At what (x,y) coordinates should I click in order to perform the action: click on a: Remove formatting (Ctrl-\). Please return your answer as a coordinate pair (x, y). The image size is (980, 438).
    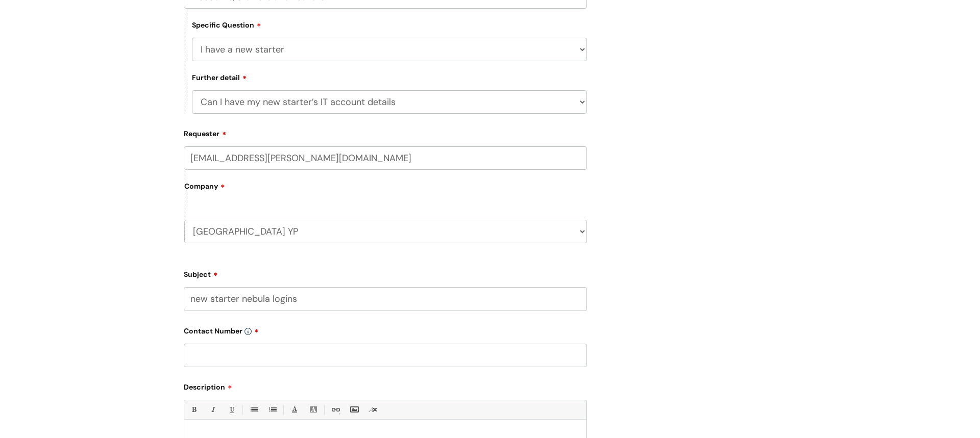
    Looking at the image, I should click on (373, 409).